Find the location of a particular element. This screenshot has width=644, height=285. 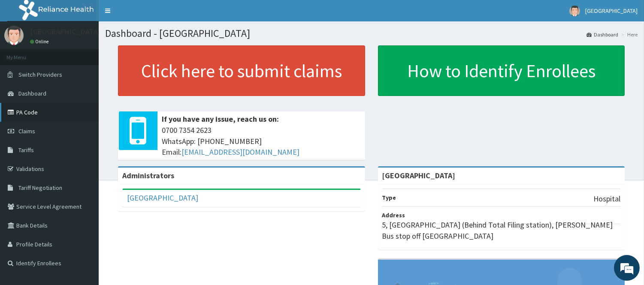

a: How to Identify Enrollees is located at coordinates (501, 71).